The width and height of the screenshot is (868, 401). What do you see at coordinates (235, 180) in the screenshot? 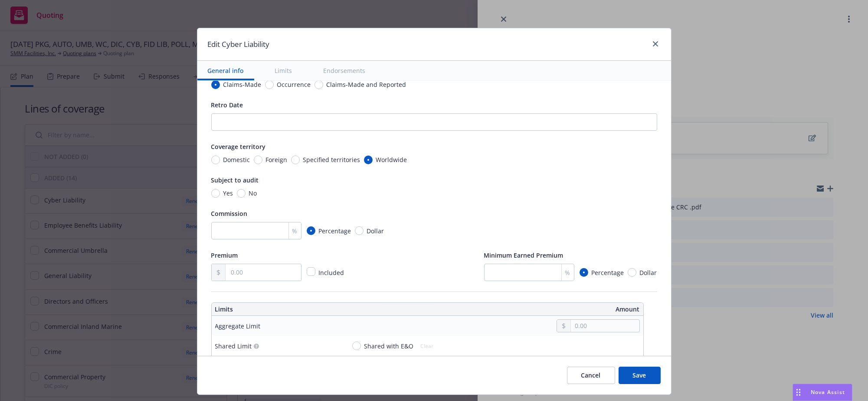
I see `span: Subject to audit` at bounding box center [235, 180].